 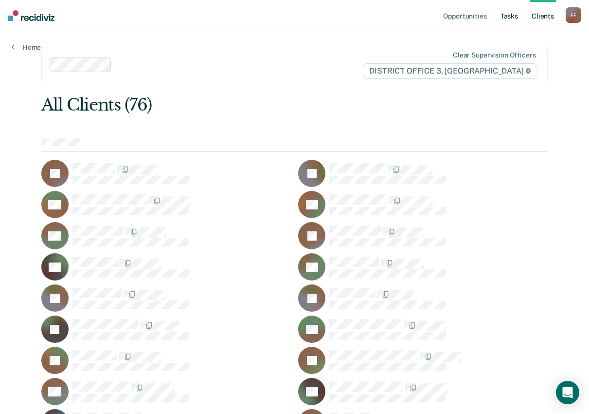 I want to click on button: FF, so click(x=574, y=15).